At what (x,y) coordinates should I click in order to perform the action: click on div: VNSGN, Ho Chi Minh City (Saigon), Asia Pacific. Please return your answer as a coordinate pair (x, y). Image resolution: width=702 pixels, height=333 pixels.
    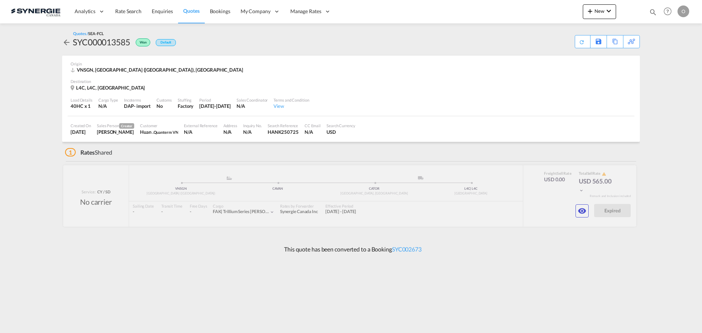
    Looking at the image, I should click on (158, 70).